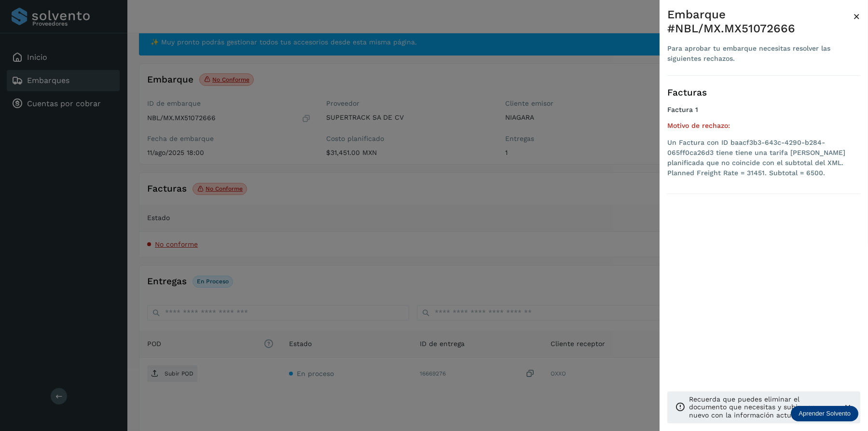  Describe the element at coordinates (760, 22) in the screenshot. I see `div: Embarque #NBL/MX.MX51072666` at that location.